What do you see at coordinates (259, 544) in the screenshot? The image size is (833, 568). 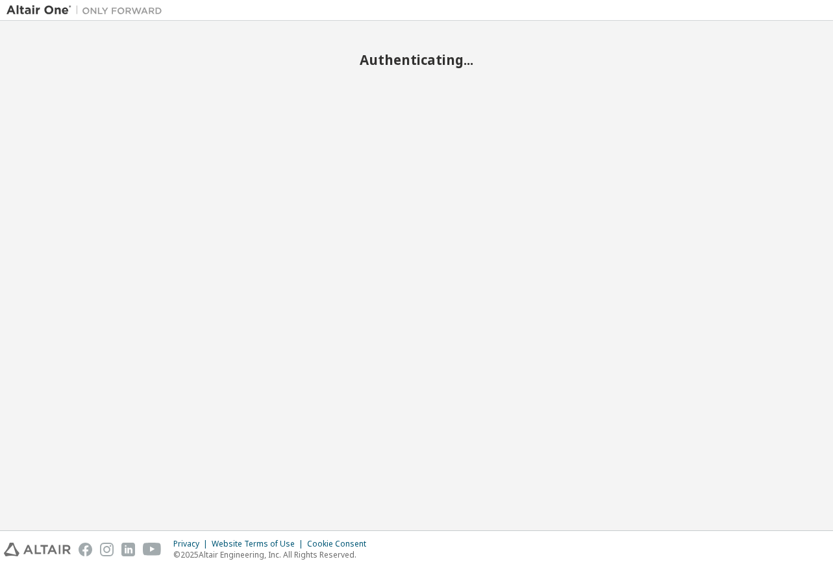 I see `div: Website Terms of Use` at bounding box center [259, 544].